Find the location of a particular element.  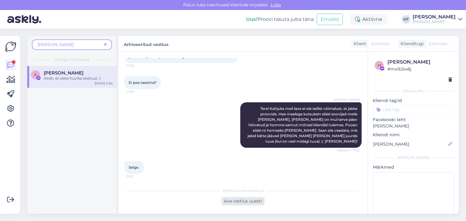

span: Vestlus on arhiveeritud is located at coordinates (243, 191).